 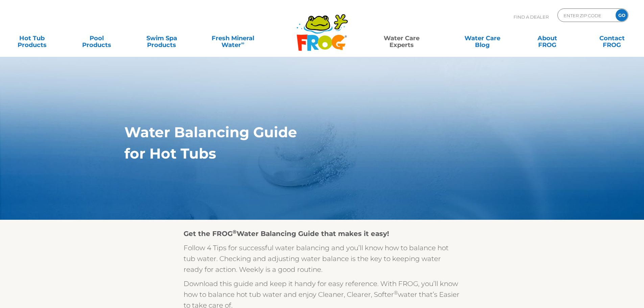 I want to click on h1: Water Balancing Guide, so click(x=306, y=132).